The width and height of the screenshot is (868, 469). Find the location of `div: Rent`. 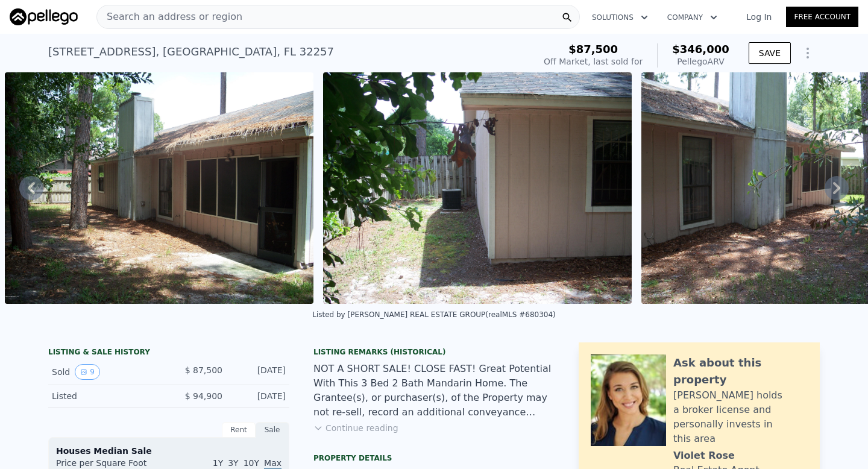

div: Rent is located at coordinates (239, 430).